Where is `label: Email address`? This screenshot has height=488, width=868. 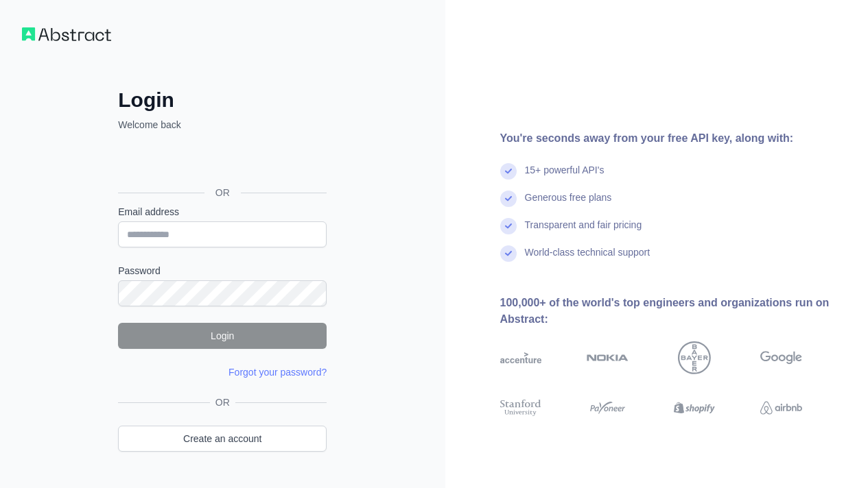
label: Email address is located at coordinates (223, 212).